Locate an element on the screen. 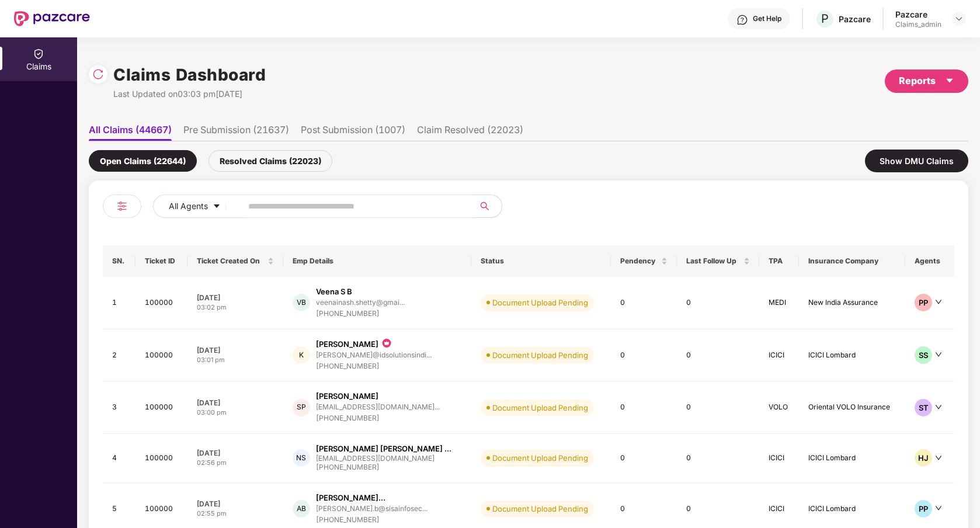  td: 1 is located at coordinates (119, 304).